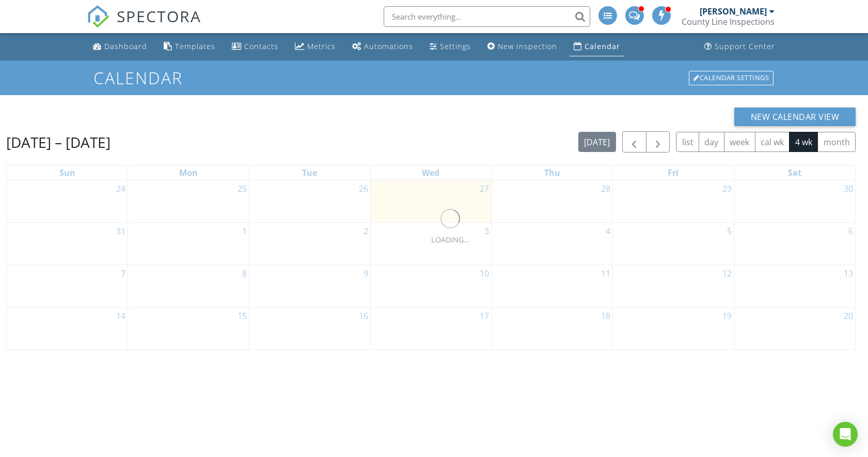  Describe the element at coordinates (731, 78) in the screenshot. I see `a: Calendar Settings` at that location.